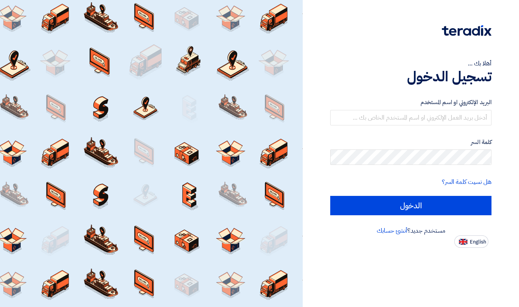 This screenshot has height=307, width=519. Describe the element at coordinates (410, 142) in the screenshot. I see `label: كلمة السر` at that location.